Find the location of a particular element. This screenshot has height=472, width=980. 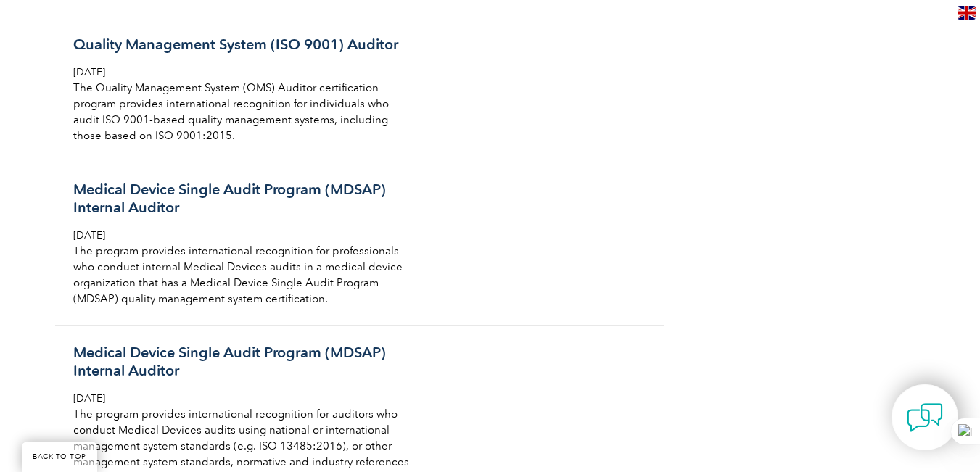

img: contact-chat.png is located at coordinates (925, 418).